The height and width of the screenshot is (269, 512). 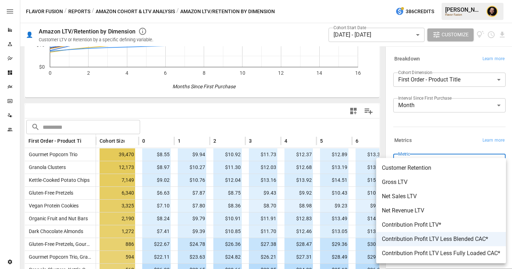 I want to click on span: Net Revenue LTV, so click(x=441, y=210).